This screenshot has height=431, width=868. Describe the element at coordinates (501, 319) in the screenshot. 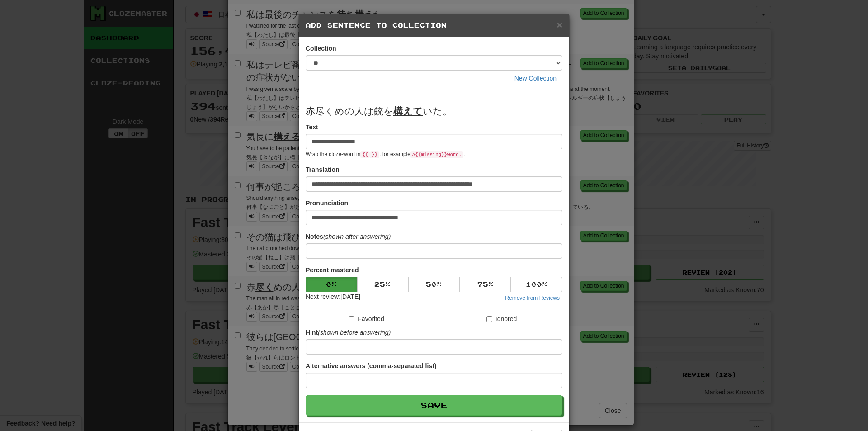

I see `label: Ignored` at that location.